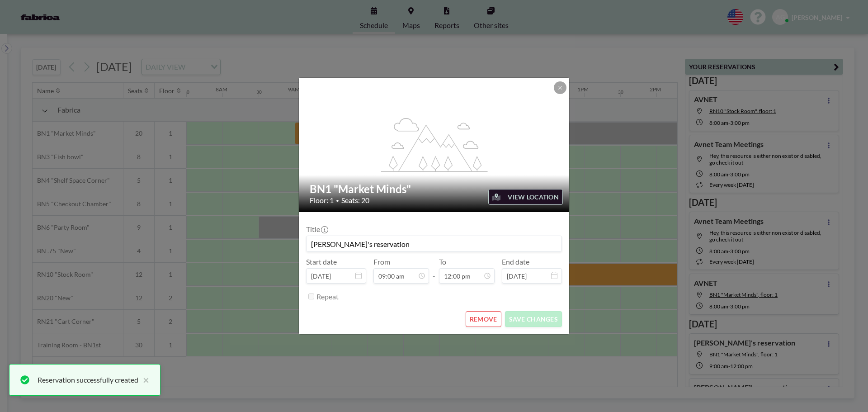 The height and width of the screenshot is (412, 868). Describe the element at coordinates (526, 197) in the screenshot. I see `button: VIEW LOCATION` at that location.